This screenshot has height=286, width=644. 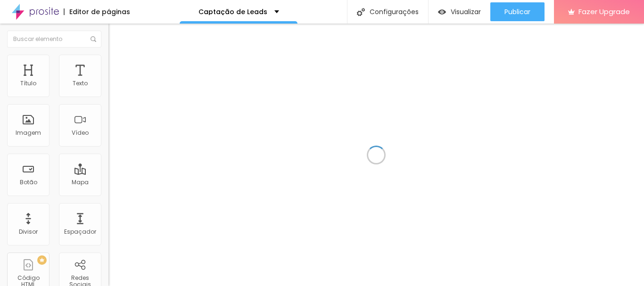 What do you see at coordinates (80, 83) in the screenshot?
I see `div: Texto` at bounding box center [80, 83].